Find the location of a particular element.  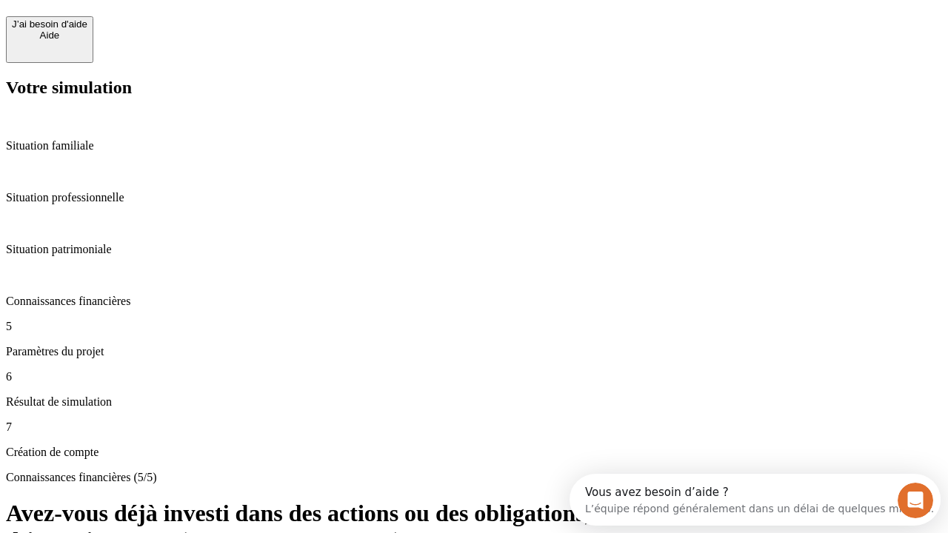

p: 5 is located at coordinates (474, 327).